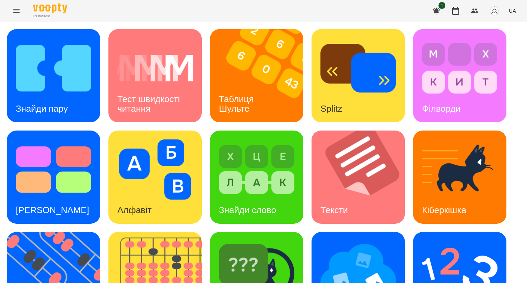  I want to click on a: SplitzSplitz, so click(358, 76).